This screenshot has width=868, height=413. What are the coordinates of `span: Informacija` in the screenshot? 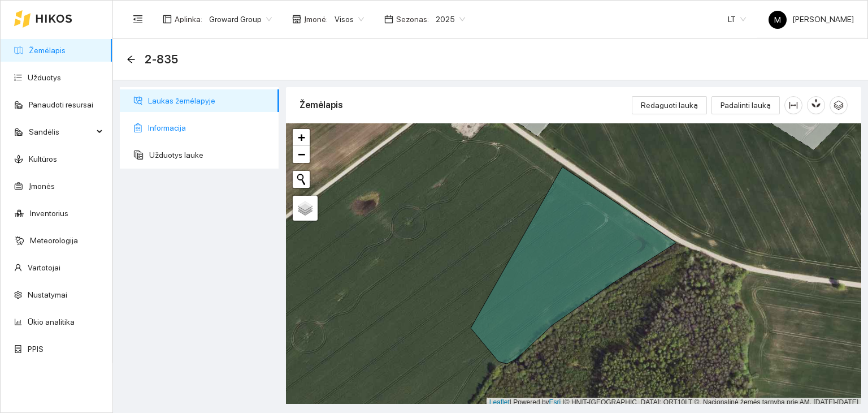 It's located at (209, 128).